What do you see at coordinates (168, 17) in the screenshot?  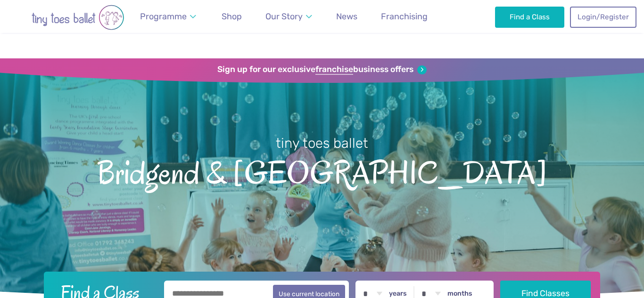 I see `a: Programme` at bounding box center [168, 17].